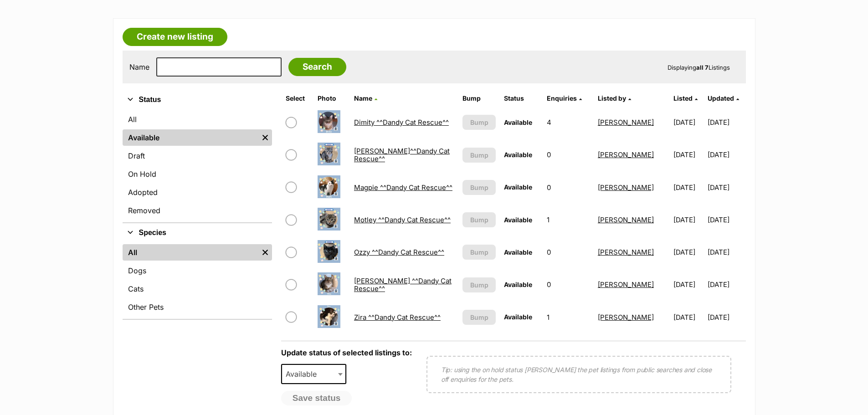  What do you see at coordinates (197, 307) in the screenshot?
I see `a: Other Pets` at bounding box center [197, 307].